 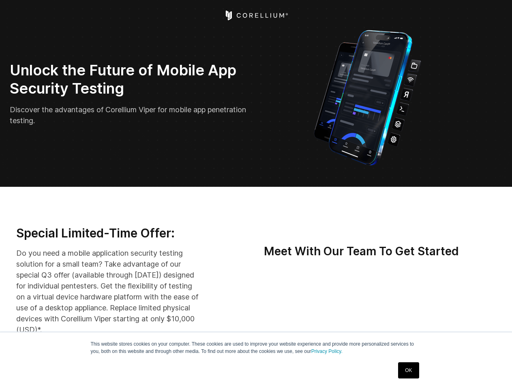 I want to click on a: OK, so click(x=409, y=371).